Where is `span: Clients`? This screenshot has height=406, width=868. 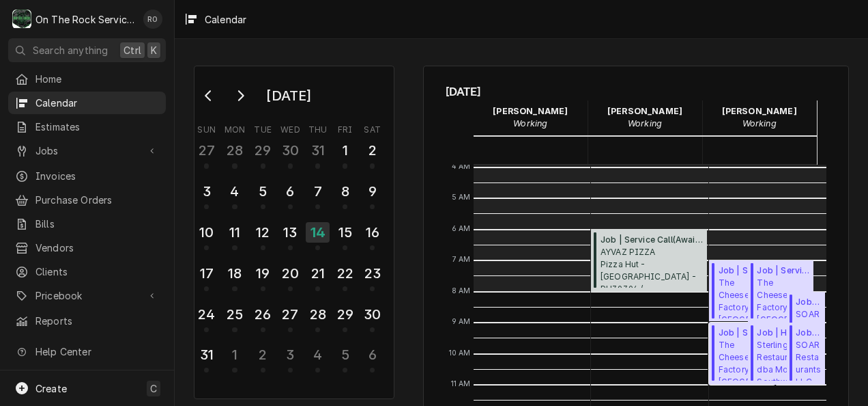 span: Clients is located at coordinates (97, 271).